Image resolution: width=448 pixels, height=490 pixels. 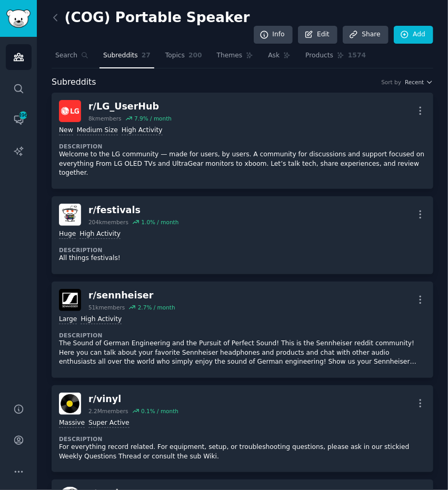 I want to click on a: LG_UserHubr/LG_UserHub8kmembers7.9% / monthNewMedium SizeHigh ActivityDescriptionWelcome to the L..., so click(x=242, y=141).